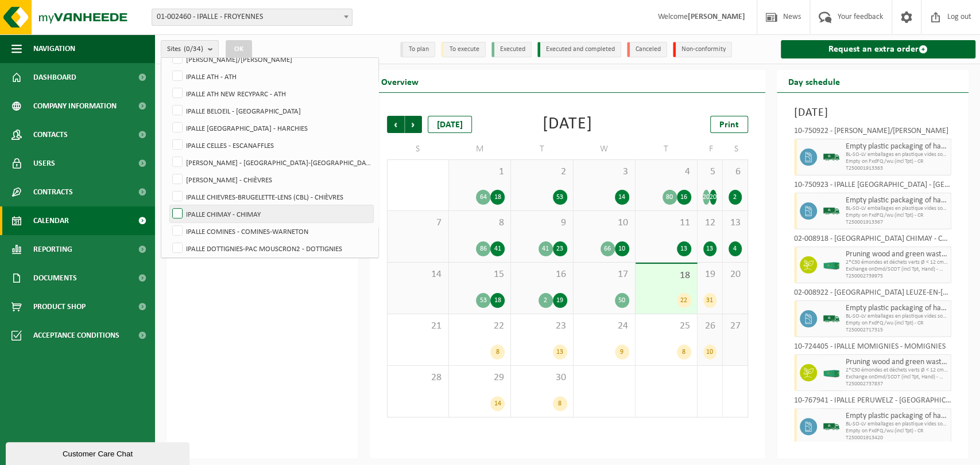 This screenshot has width=980, height=465. Describe the element at coordinates (271, 231) in the screenshot. I see `label: IPALLE COMINES - COMINES-WARNETON` at that location.